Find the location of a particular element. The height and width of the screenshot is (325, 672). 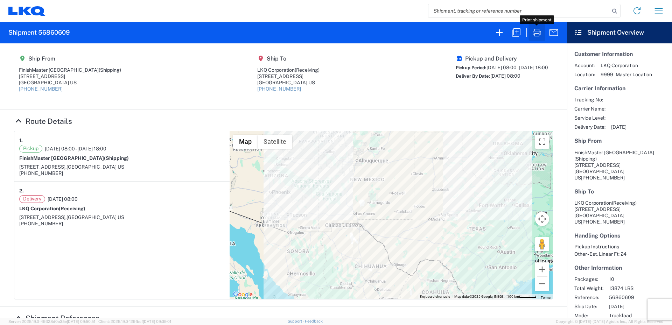

h5: Other Information is located at coordinates (620, 268).